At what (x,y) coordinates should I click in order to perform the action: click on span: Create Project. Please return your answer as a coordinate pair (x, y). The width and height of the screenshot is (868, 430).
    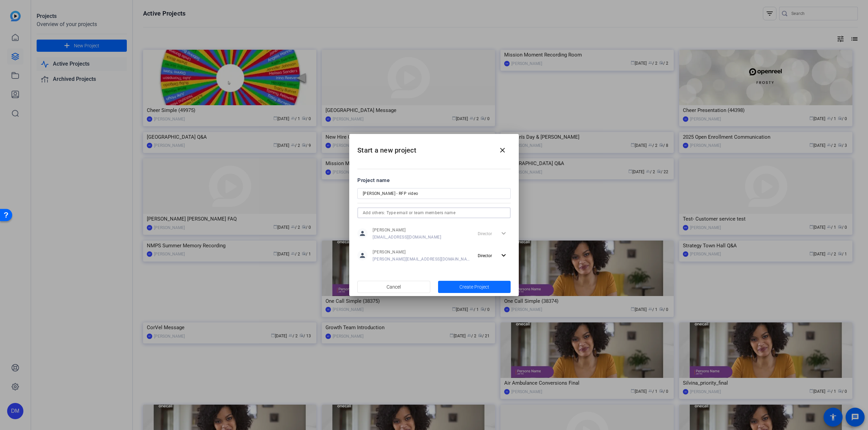
    Looking at the image, I should click on (474, 287).